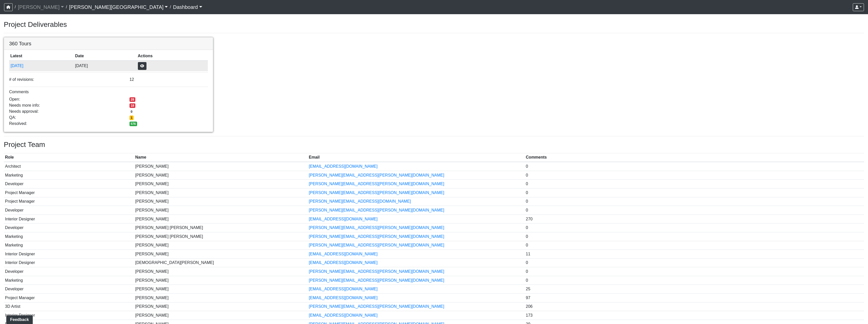 The height and width of the screenshot is (324, 868). I want to click on td: 11, so click(695, 254).